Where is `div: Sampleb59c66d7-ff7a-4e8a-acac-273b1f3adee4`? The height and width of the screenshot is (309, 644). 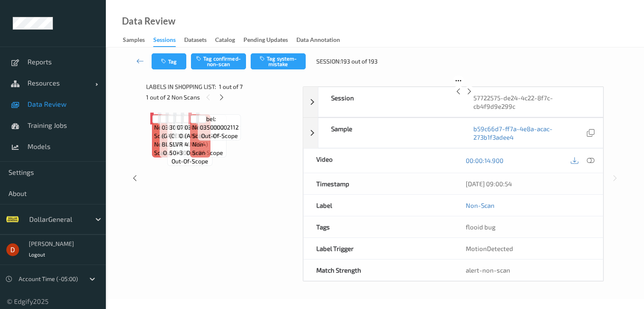
div: Sampleb59c66d7-ff7a-4e8a-acac-273b1f3adee4 is located at coordinates (453, 133).